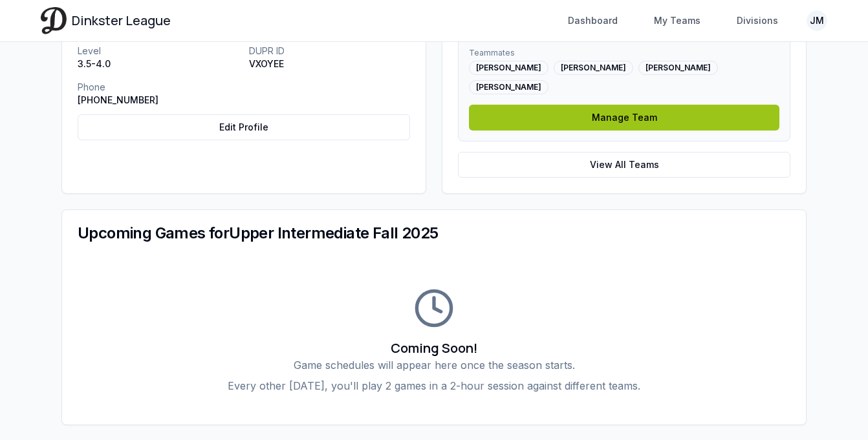  Describe the element at coordinates (121, 20) in the screenshot. I see `span: Dinkster League` at that location.